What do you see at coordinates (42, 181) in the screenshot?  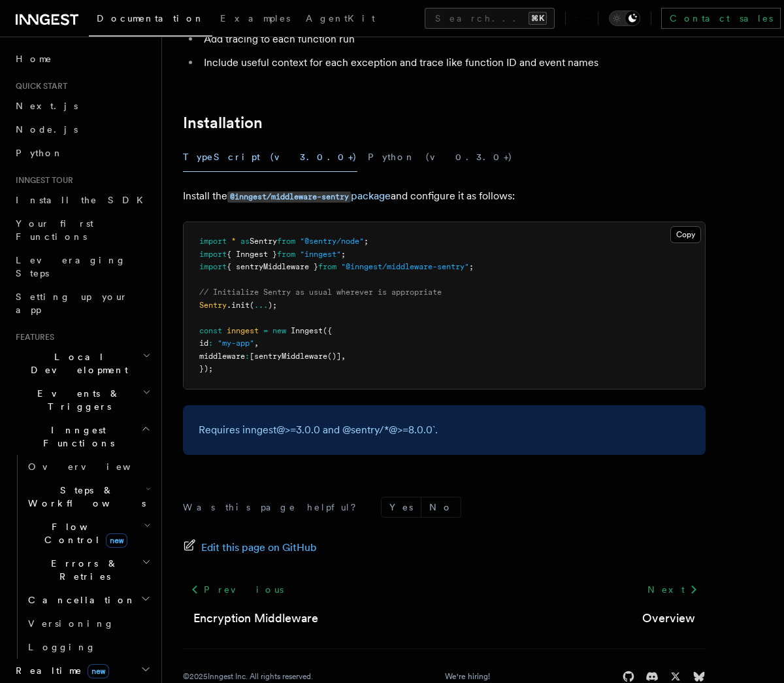 I see `span: Inngest tour` at bounding box center [42, 181].